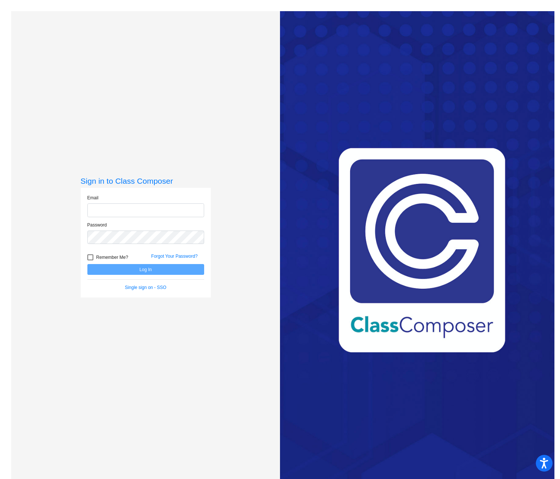 The image size is (560, 479). Describe the element at coordinates (93, 198) in the screenshot. I see `label: Email` at that location.